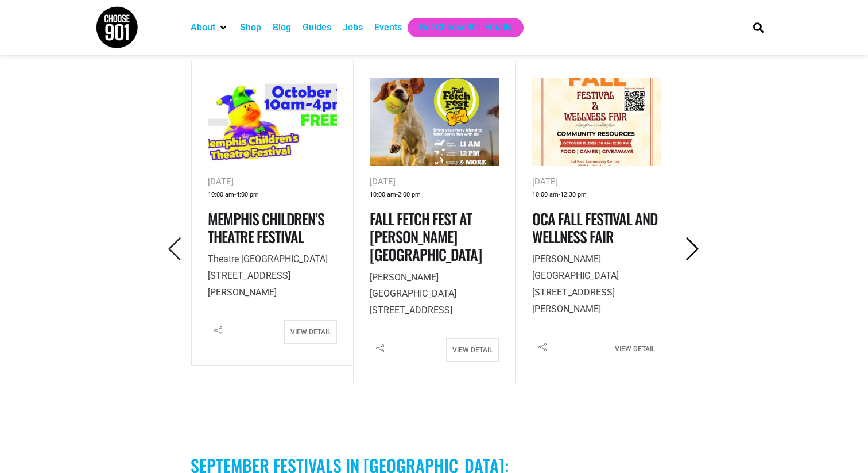 This screenshot has width=868, height=473. Describe the element at coordinates (202, 28) in the screenshot. I see `a: About` at that location.